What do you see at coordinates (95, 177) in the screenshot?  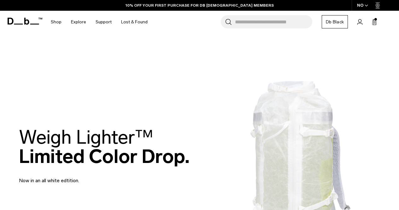 I see `p: Now in an all white edtition.` at bounding box center [95, 177].